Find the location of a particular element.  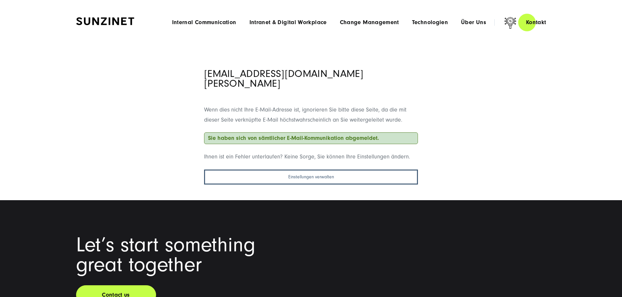

div: Wenn dies nicht Ihre E-Mail-Adresse ist, ignorieren Sie bitte diese Seite, da die mit dieser Seit... is located at coordinates (311, 97).